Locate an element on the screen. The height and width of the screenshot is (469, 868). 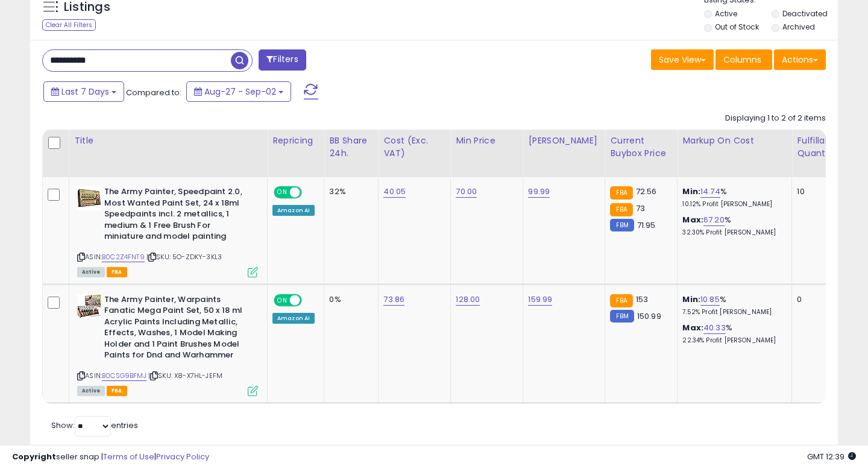
span: | SKU: X8-X7HL-JEFM is located at coordinates (185, 375).